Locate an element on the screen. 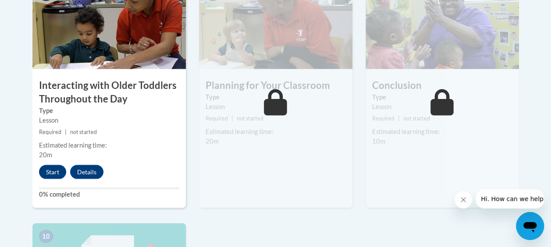 The height and width of the screenshot is (247, 551). h3: Interacting with Older Toddlers Throughout the Day is located at coordinates (109, 92).